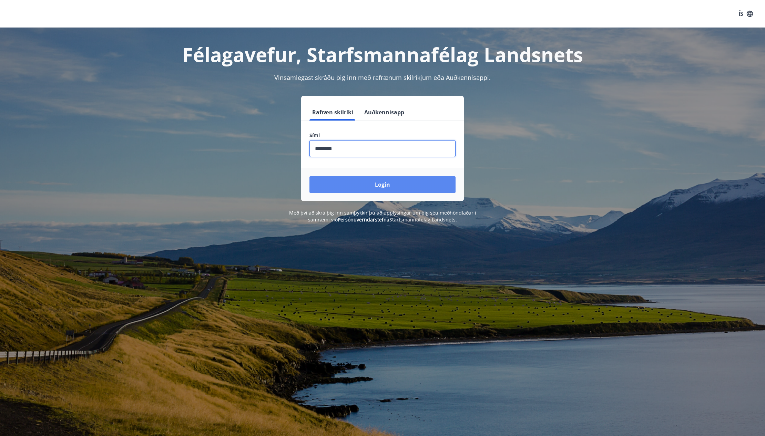 Image resolution: width=765 pixels, height=436 pixels. Describe the element at coordinates (745, 14) in the screenshot. I see `button: ÍS` at that location.